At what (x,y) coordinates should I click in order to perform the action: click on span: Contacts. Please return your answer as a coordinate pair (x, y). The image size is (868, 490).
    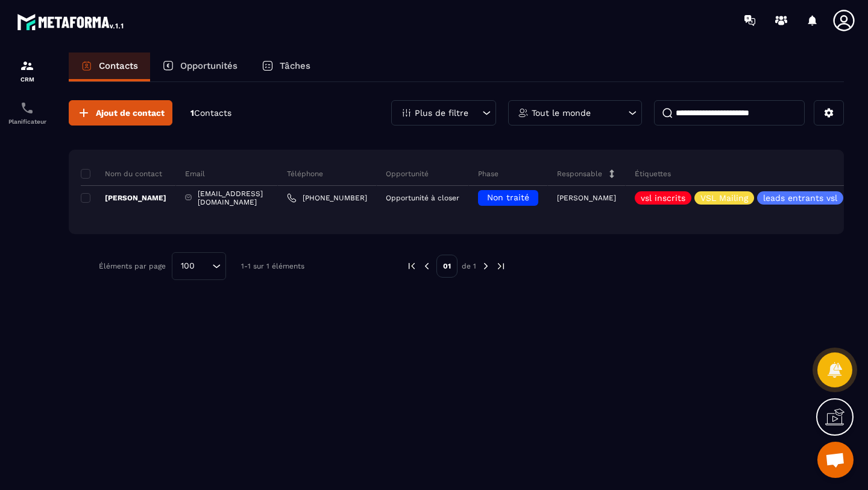
    Looking at the image, I should click on (213, 113).